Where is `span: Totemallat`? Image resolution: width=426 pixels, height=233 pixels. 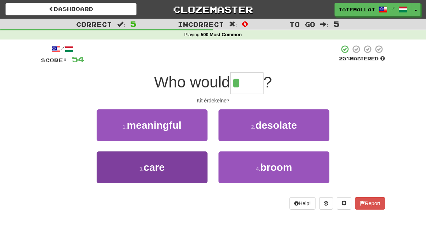 span: Totemallat is located at coordinates (357, 10).